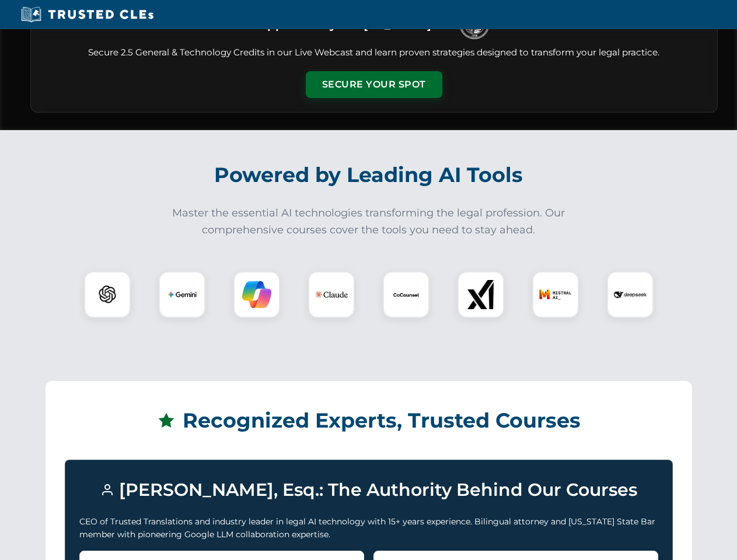  I want to click on img: Mistral AI Logo, so click(556, 294).